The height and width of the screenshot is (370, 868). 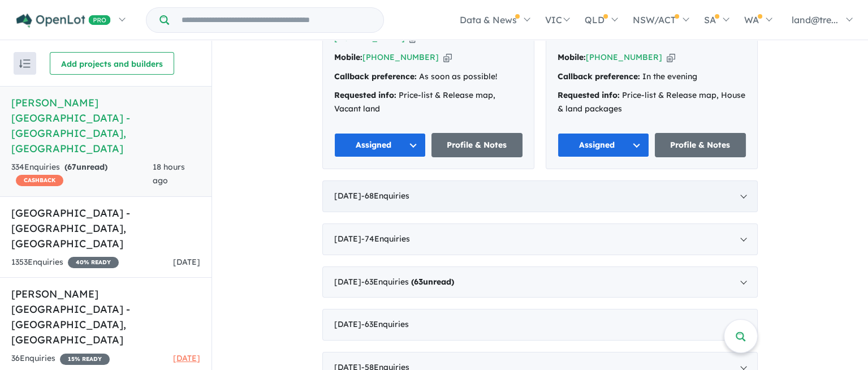 What do you see at coordinates (65, 263) in the screenshot?
I see `div: 1353 Enquir ies` at bounding box center [65, 263].